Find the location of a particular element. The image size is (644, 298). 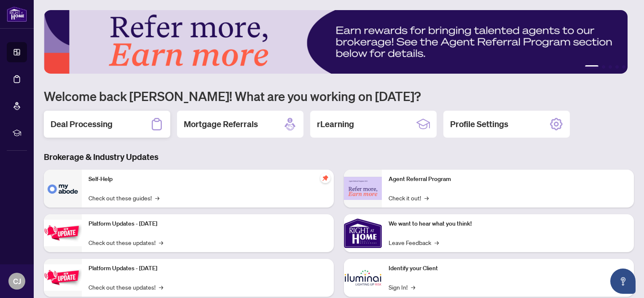

a: Check it out!→ is located at coordinates (408, 198).